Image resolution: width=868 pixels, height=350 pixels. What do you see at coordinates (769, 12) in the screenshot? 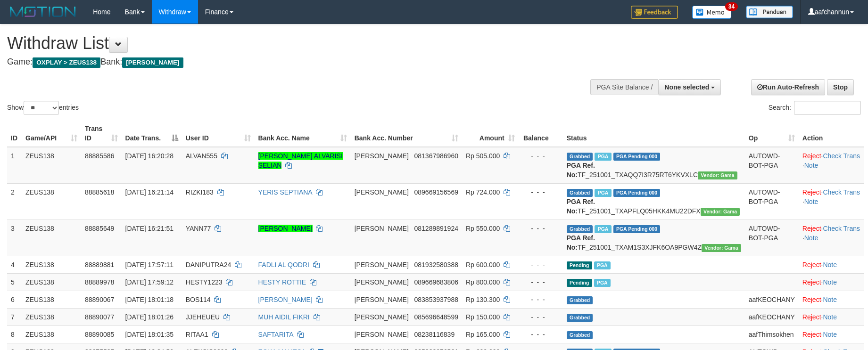
I see `img: panduan.png` at bounding box center [769, 12].